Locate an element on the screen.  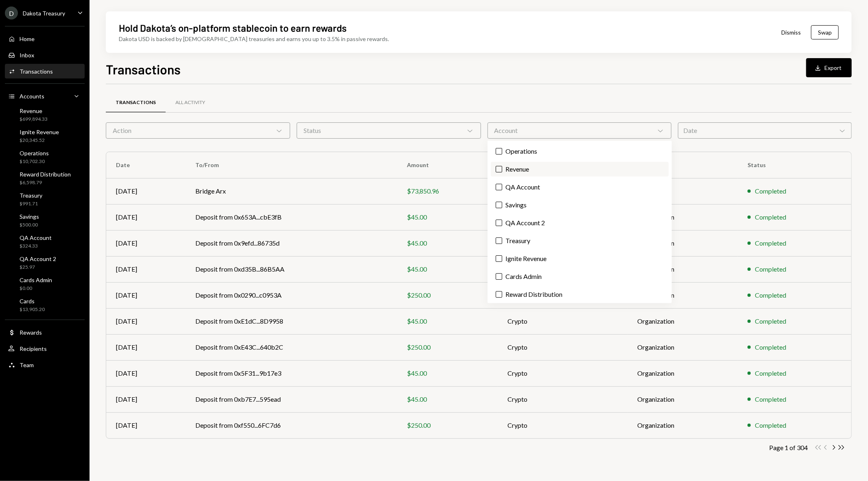
th: Amount is located at coordinates (447, 165).